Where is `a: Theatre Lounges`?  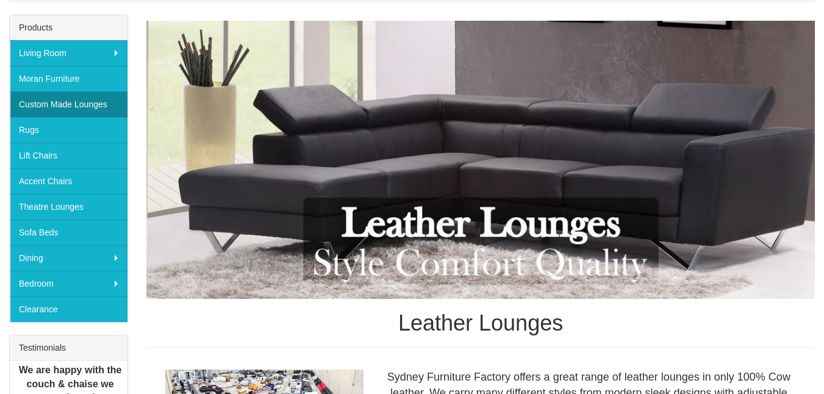 a: Theatre Lounges is located at coordinates (68, 207).